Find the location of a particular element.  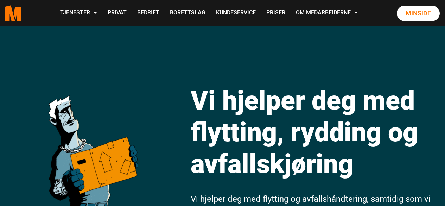

a: Om Medarbeiderne is located at coordinates (327, 13).